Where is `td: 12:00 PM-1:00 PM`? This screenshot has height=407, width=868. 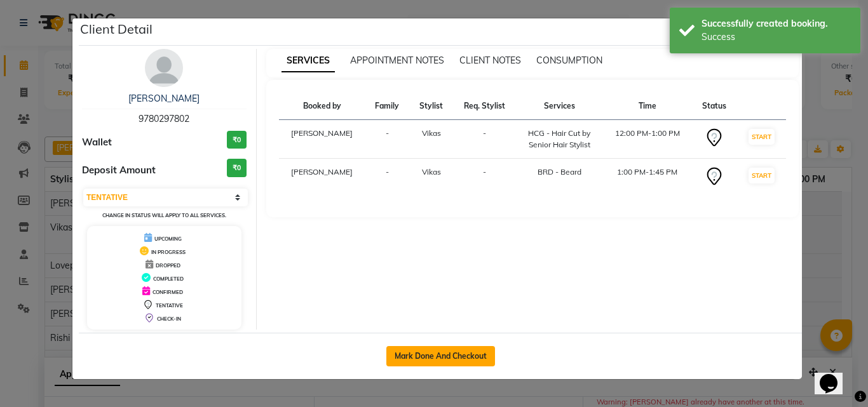
td: 12:00 PM-1:00 PM is located at coordinates (648, 139).